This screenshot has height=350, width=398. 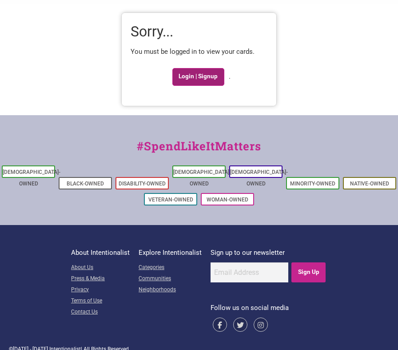 What do you see at coordinates (313, 184) in the screenshot?
I see `a: Minority-Owned` at bounding box center [313, 184].